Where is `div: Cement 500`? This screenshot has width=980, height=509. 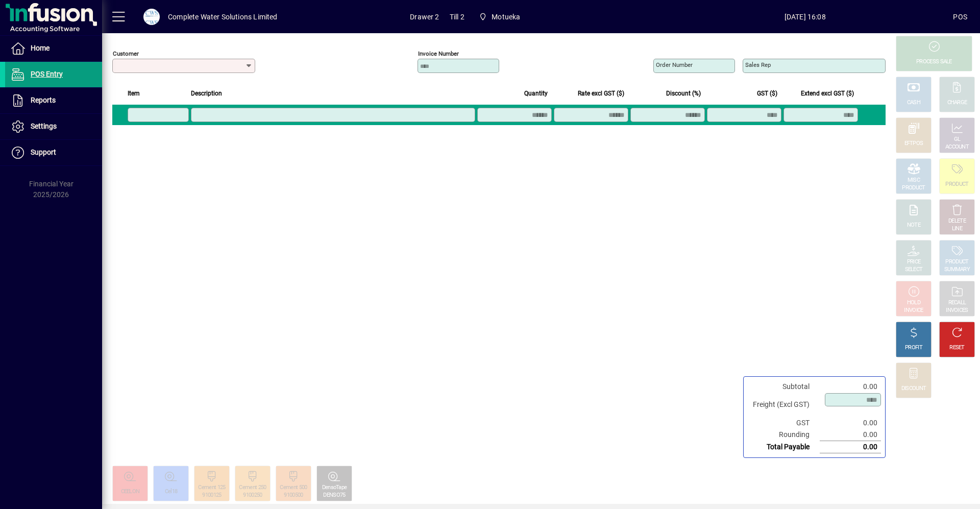 div: Cement 500 is located at coordinates (293, 488).